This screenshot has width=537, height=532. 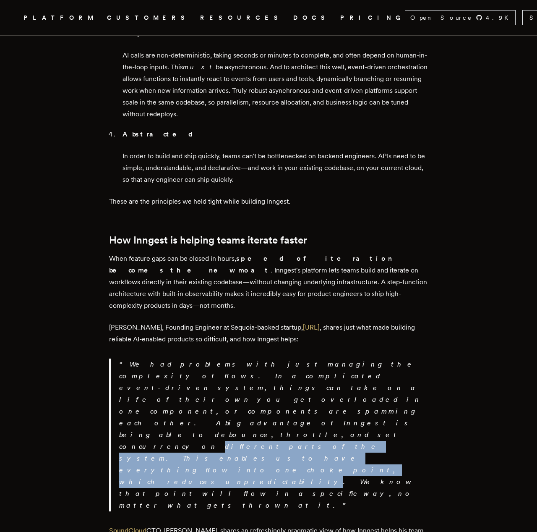 I want to click on p: In order to build and ship quickly, teams can't be bottlenecked on backend engineers. APIs need t..., so click(x=275, y=168).